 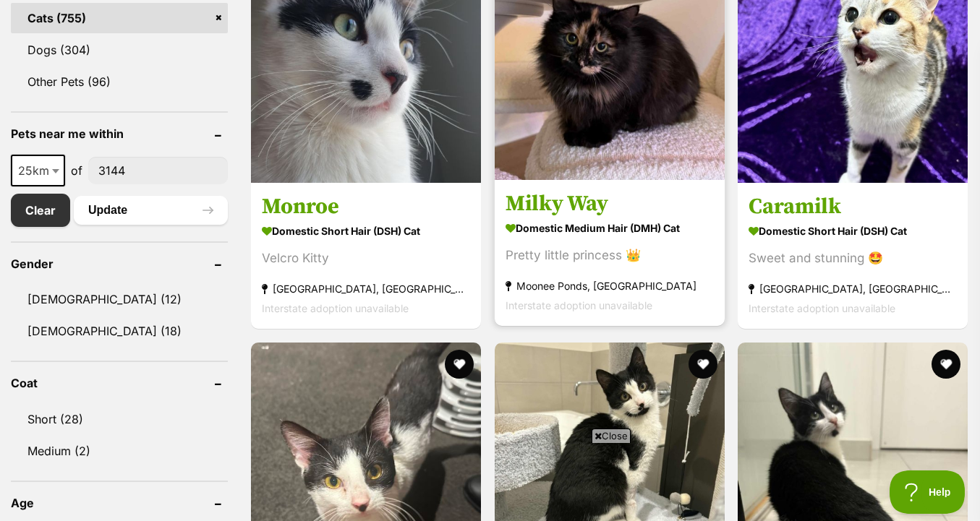 I want to click on a: Clear, so click(x=41, y=210).